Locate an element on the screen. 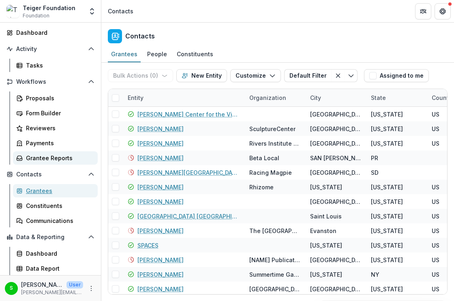 This screenshot has height=301, width=454. button: New Entity is located at coordinates (201, 76).